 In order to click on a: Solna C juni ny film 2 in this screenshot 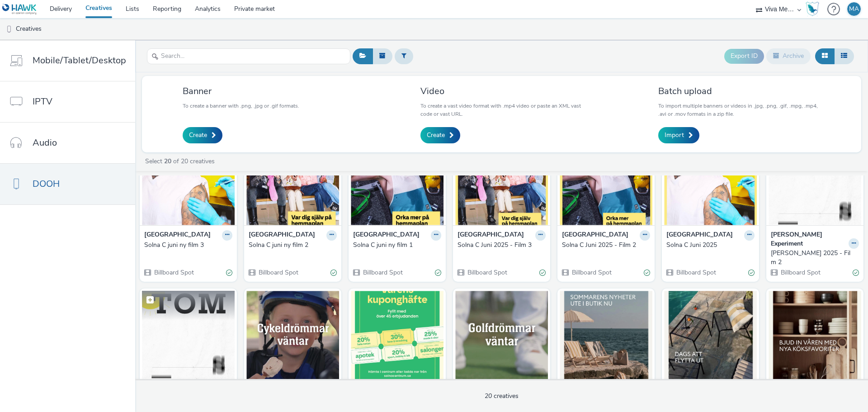, I will do `click(293, 245)`.